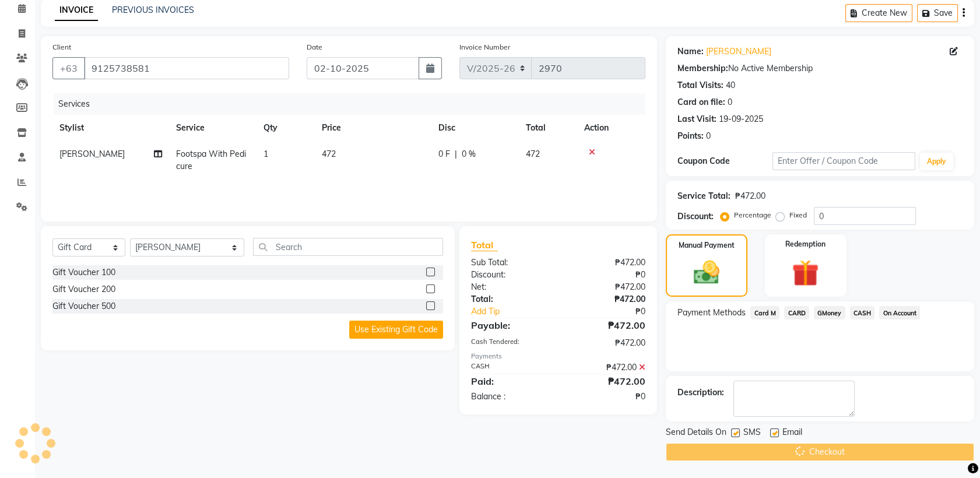  Describe the element at coordinates (806, 244) in the screenshot. I see `label: Redemption` at that location.